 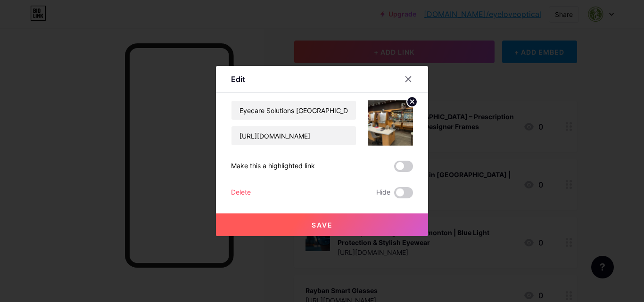 What do you see at coordinates (273, 166) in the screenshot?
I see `div: Make this a highlighted link` at bounding box center [273, 166].